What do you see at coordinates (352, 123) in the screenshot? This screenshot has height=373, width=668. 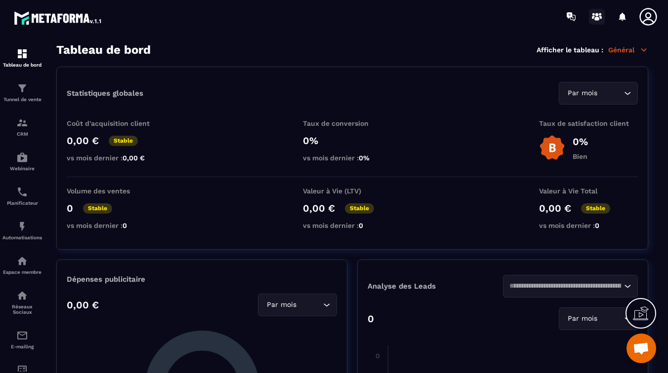 I see `p: Taux de conversion` at bounding box center [352, 123].